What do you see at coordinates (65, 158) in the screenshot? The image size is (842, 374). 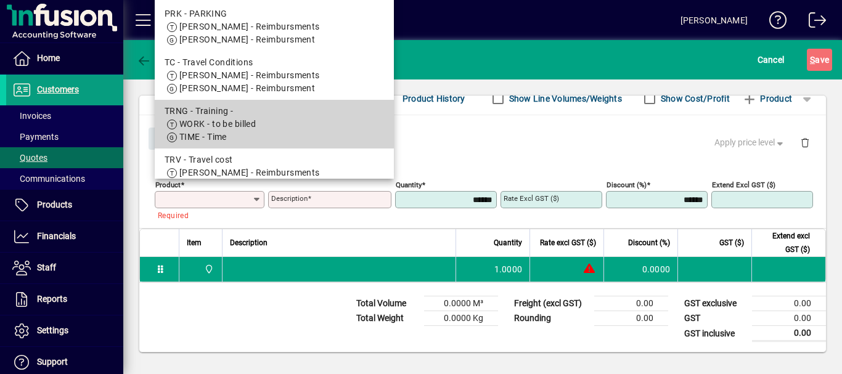 I see `a: Quotes` at bounding box center [65, 158].